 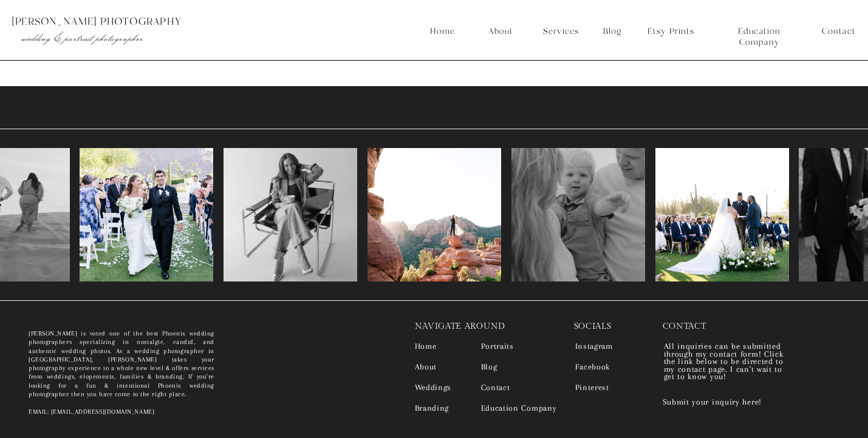 What do you see at coordinates (561, 32) in the screenshot?
I see `nav: Services` at bounding box center [561, 32].